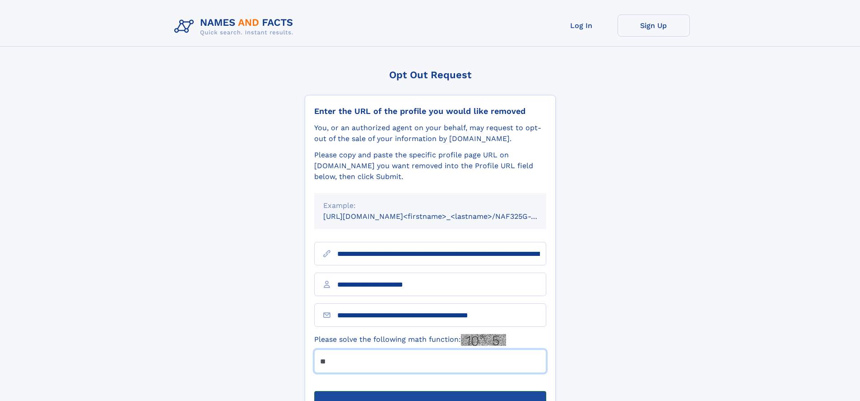 This screenshot has height=401, width=860. What do you see at coordinates (430, 133) in the screenshot?
I see `div: You, or an authorized agent on your behalf, may request to opt-out of the sale of your informatio...` at bounding box center [430, 133].